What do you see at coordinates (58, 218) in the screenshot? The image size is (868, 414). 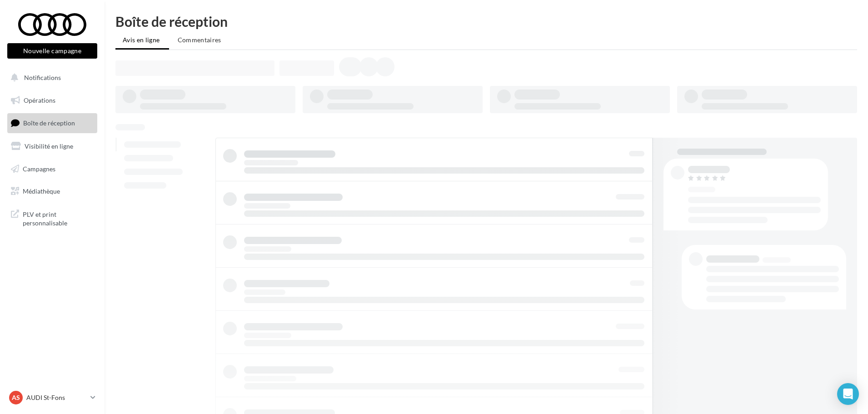 I see `span: PLV et print personnalisable` at bounding box center [58, 218].